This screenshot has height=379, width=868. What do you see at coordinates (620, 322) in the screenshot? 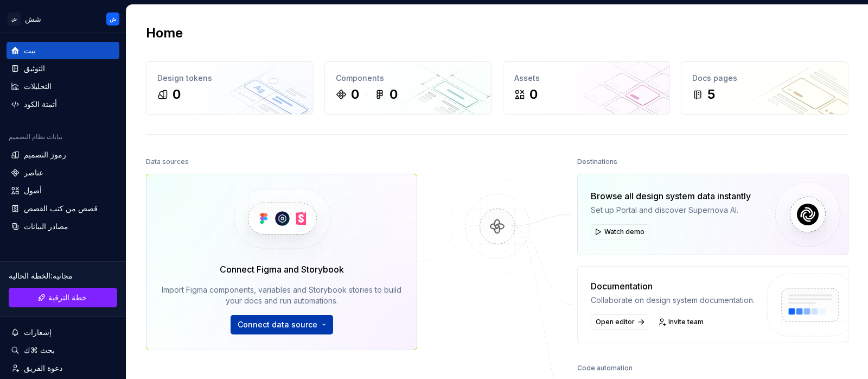
I see `a: Open editor` at bounding box center [620, 322].